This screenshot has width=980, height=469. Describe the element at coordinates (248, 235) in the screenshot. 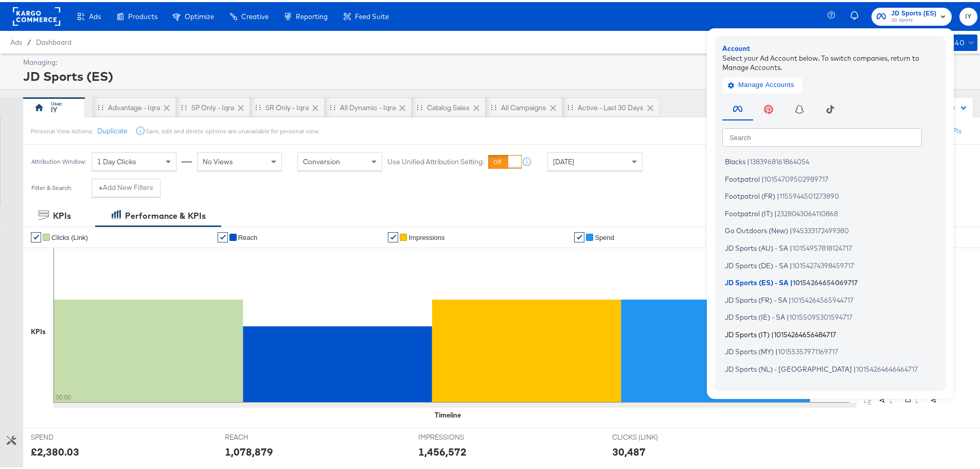

I see `span: Reach` at that location.